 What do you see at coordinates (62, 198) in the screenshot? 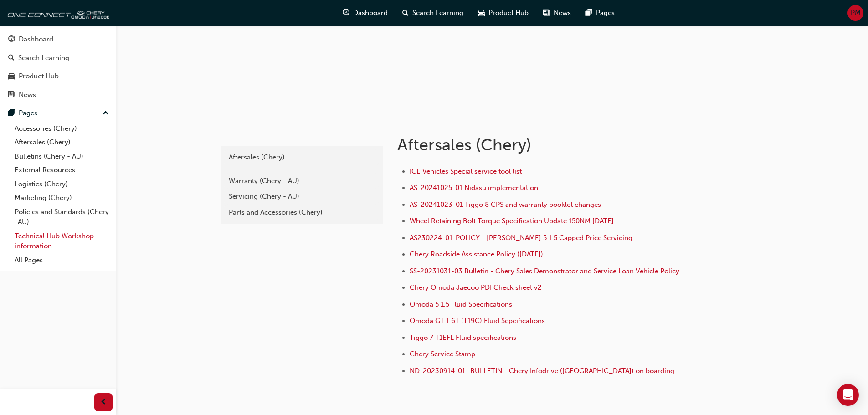
I see `a: Marketing (Chery)` at bounding box center [62, 198].